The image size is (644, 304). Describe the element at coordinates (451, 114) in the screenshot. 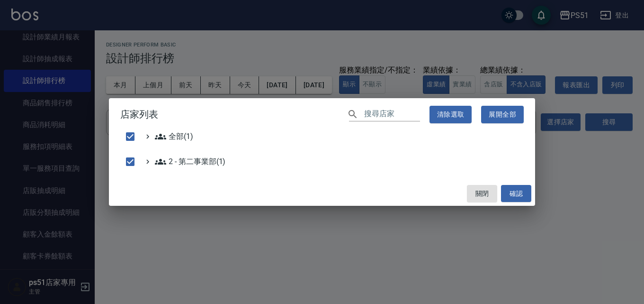

I see `button: 清除選取` at that location.